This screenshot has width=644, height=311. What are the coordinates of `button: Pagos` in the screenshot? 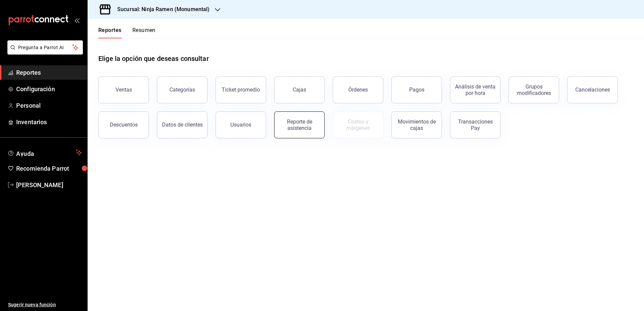 It's located at (417, 90).